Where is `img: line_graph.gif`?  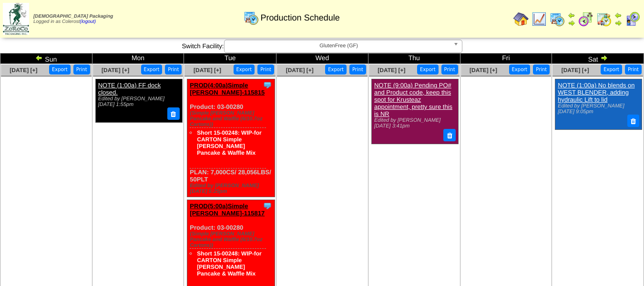
img: line_graph.gif is located at coordinates (539, 19).